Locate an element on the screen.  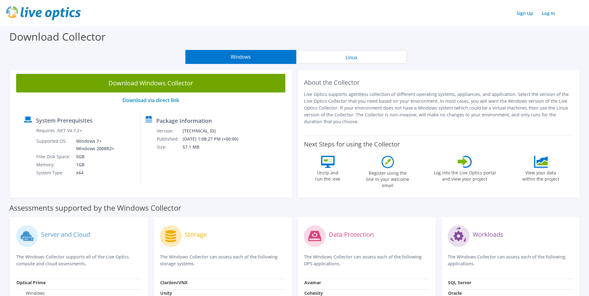
td: Free Disk Space: is located at coordinates (54, 157).